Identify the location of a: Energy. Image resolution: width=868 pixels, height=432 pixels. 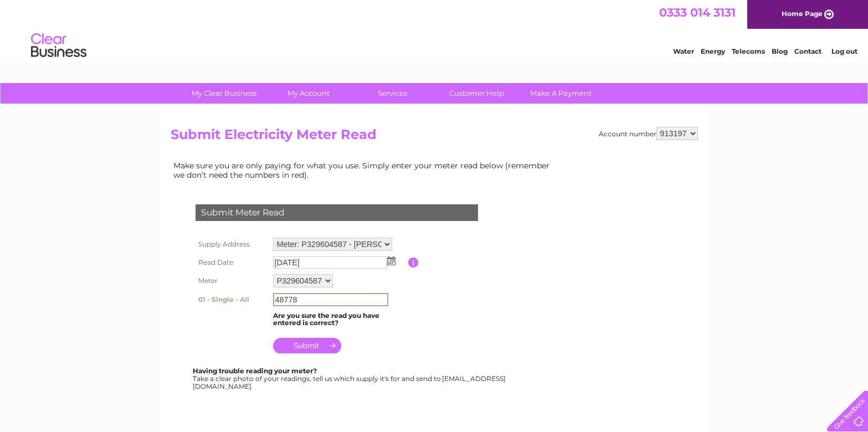
(713, 51).